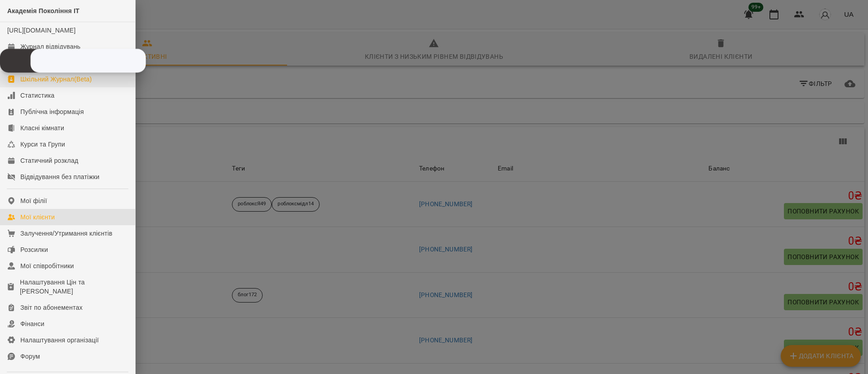  Describe the element at coordinates (56, 79) in the screenshot. I see `div: Шкільний Журнал(Beta)` at that location.